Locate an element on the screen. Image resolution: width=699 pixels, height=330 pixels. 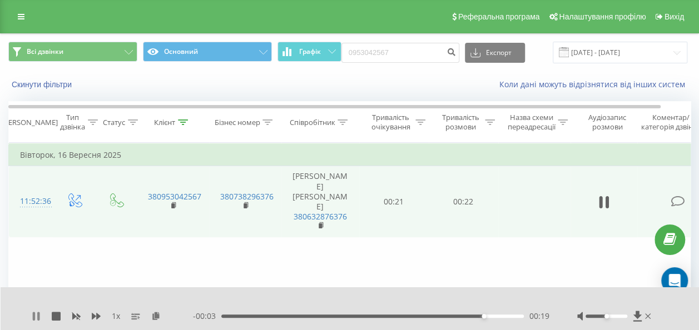
div: Open Intercom Messenger is located at coordinates (675, 281).